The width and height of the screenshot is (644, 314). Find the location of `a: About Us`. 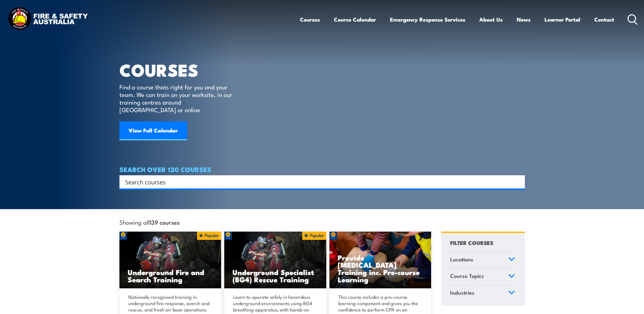

a: About Us is located at coordinates (491, 19).